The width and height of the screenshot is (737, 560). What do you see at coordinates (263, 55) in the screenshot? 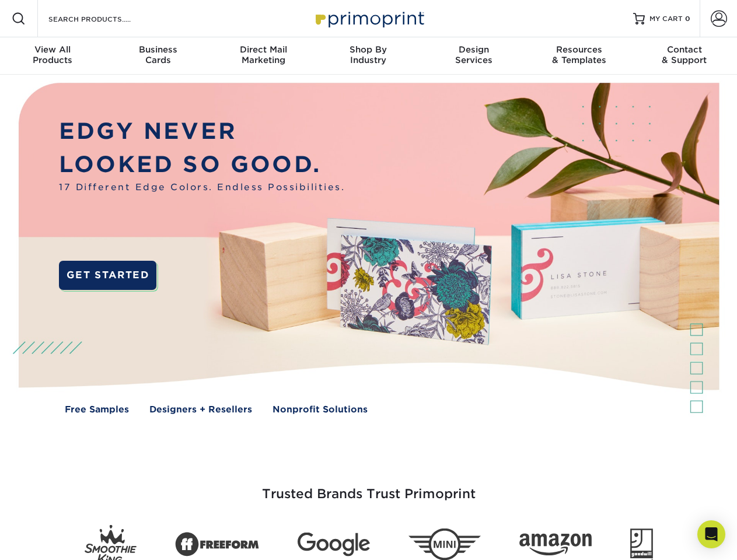
I see `div: Marketing` at bounding box center [263, 55].